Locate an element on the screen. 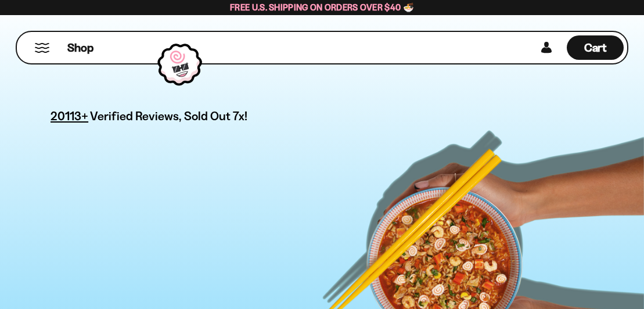 This screenshot has width=644, height=309. button: Mobile Menu Trigger is located at coordinates (42, 48).